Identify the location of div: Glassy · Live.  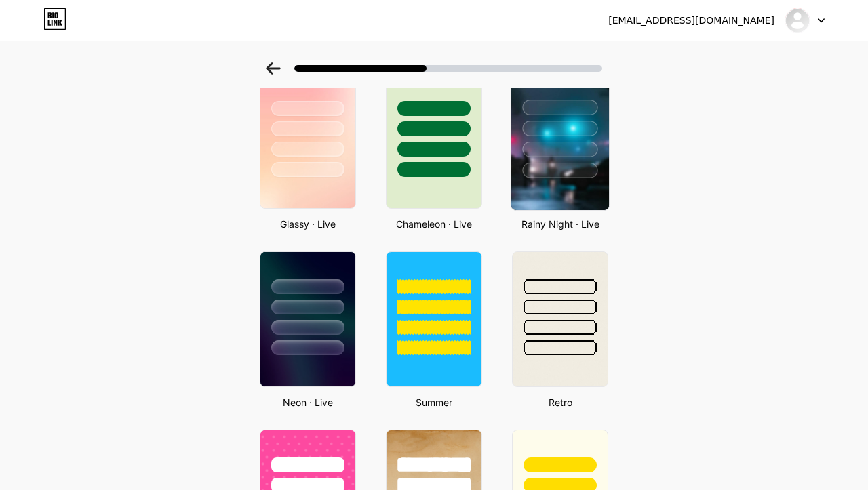
(308, 224).